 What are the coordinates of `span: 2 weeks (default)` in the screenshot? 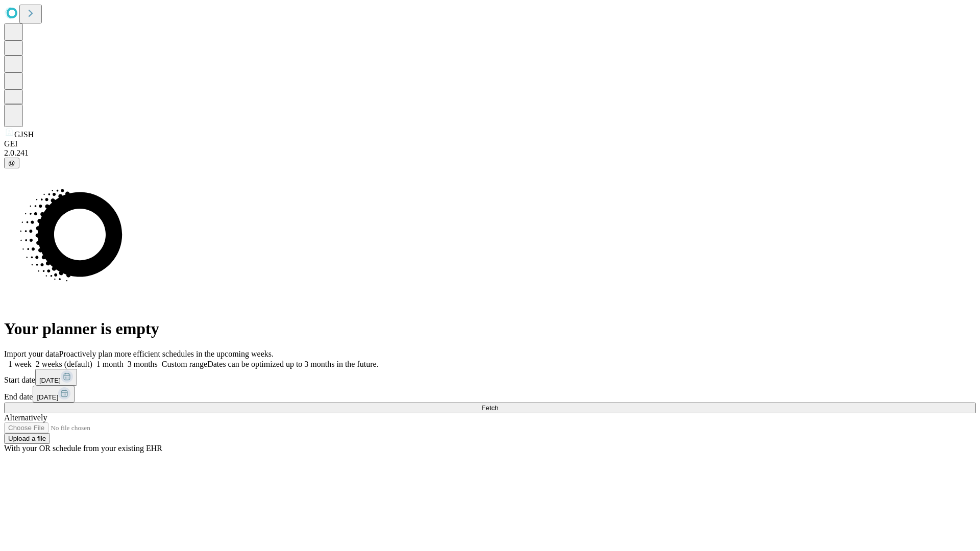 It's located at (64, 364).